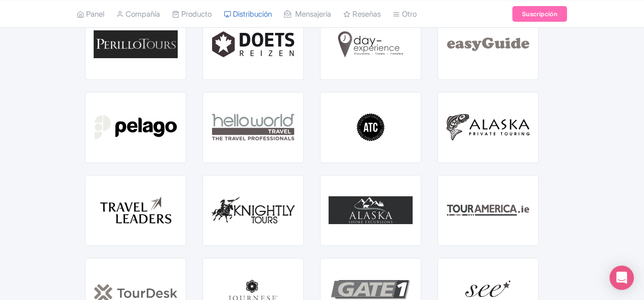 Image resolution: width=644 pixels, height=300 pixels. I want to click on font: Reseñas, so click(366, 13).